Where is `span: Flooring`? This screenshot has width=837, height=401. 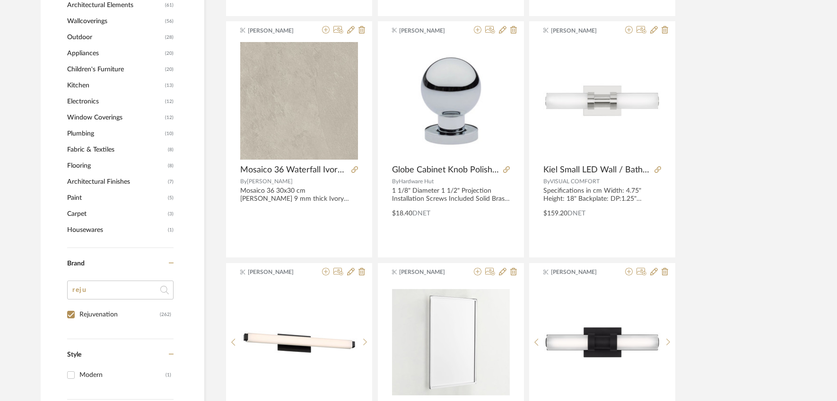 span: Flooring is located at coordinates (116, 166).